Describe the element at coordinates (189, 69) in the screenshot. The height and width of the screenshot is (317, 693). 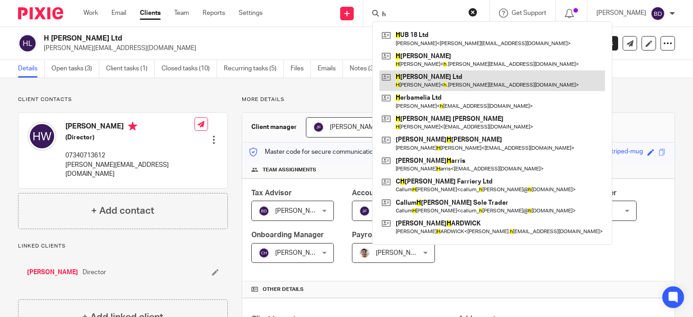
I see `a: Closed tasks (10)` at that location.